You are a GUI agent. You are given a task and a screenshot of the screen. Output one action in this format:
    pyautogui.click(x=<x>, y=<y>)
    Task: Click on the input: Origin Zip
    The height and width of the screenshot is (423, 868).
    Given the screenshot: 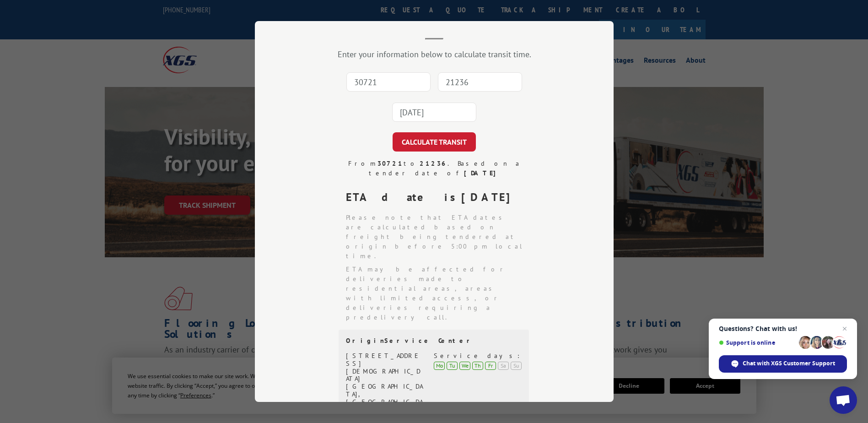 What is the action you would take?
    pyautogui.click(x=389, y=82)
    